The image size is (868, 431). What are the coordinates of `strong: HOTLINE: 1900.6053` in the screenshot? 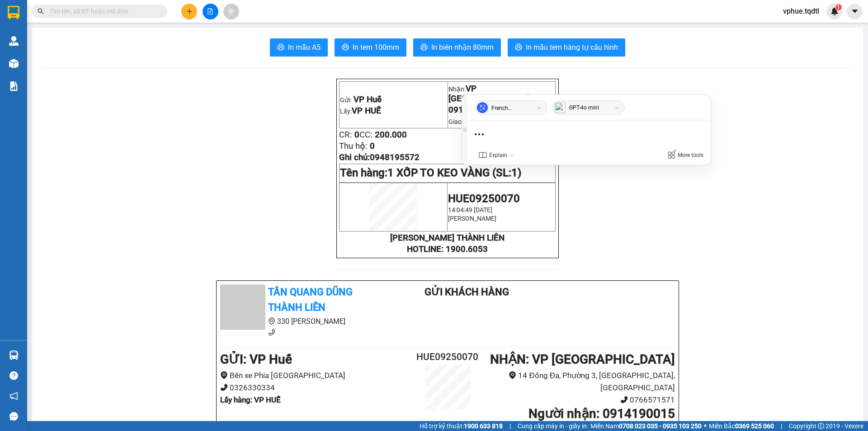 It's located at (447, 249).